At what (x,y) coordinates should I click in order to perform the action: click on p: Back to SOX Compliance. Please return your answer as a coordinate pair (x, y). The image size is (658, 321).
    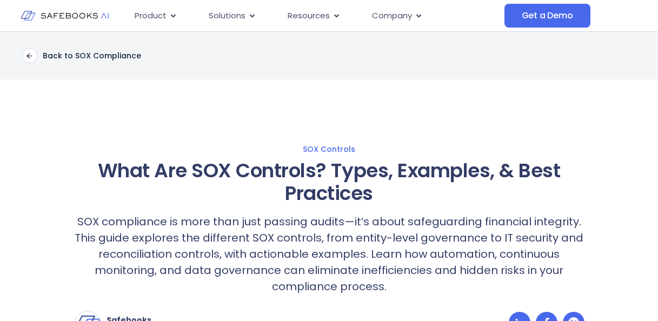
    Looking at the image, I should click on (92, 56).